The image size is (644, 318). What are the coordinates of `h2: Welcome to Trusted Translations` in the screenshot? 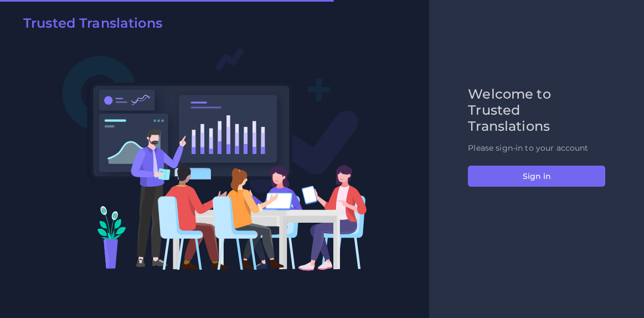 It's located at (537, 110).